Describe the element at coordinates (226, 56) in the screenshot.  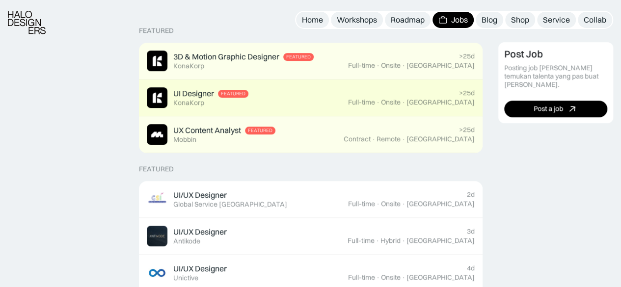
I see `div: 3D & Motion Graphic Designer` at that location.